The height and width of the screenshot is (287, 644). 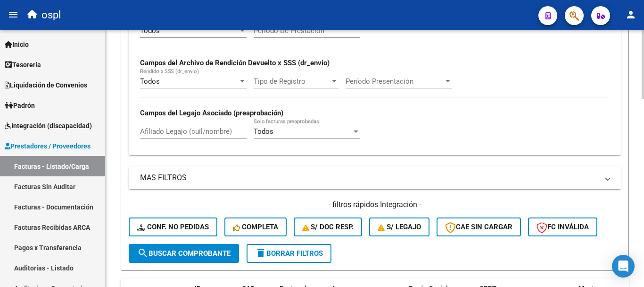 I want to click on span: Borrar Filtros, so click(x=289, y=253).